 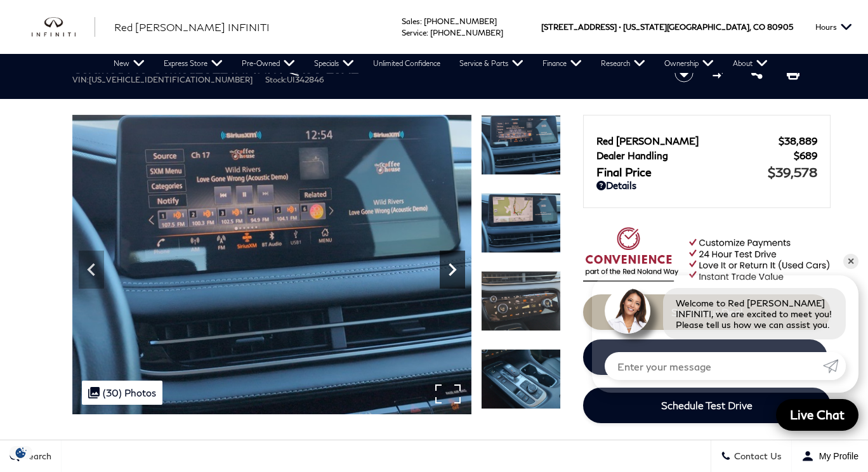 I want to click on button: Open user profile menu, so click(x=830, y=457).